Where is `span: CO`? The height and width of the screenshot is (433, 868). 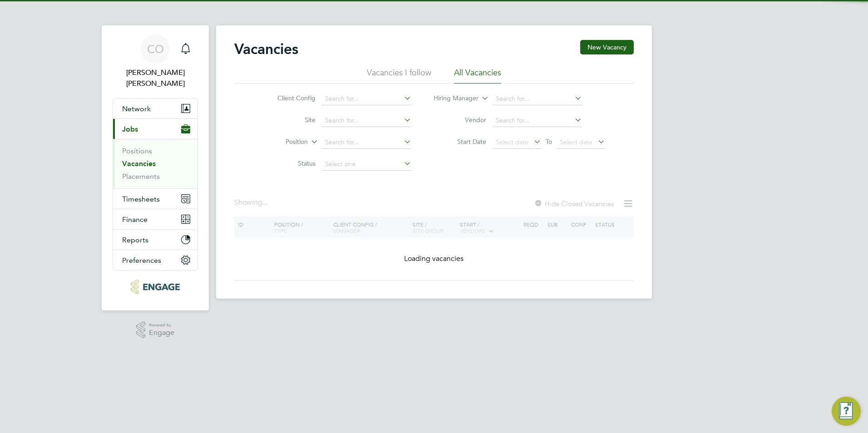
span: CO is located at coordinates (155, 49).